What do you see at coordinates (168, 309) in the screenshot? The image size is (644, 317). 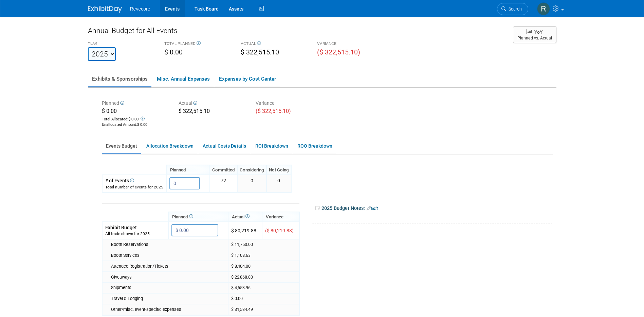 I see `div: Other/misc. event-specific expenses` at bounding box center [168, 309].